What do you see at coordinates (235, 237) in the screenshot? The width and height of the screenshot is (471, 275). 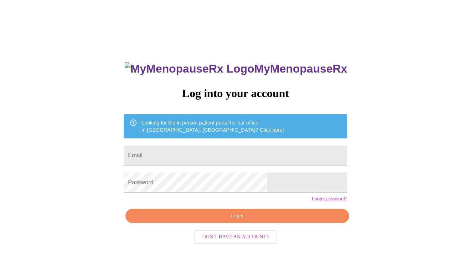 I see `span: Don't have an account?` at bounding box center [235, 237].